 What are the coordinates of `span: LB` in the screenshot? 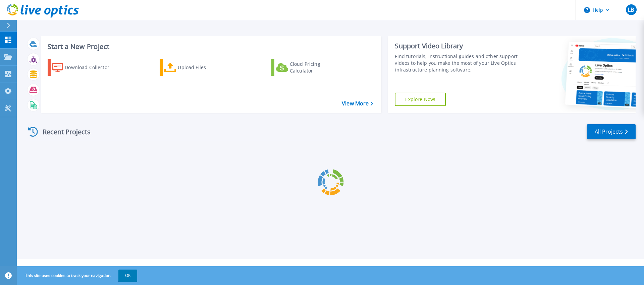 It's located at (631, 10).